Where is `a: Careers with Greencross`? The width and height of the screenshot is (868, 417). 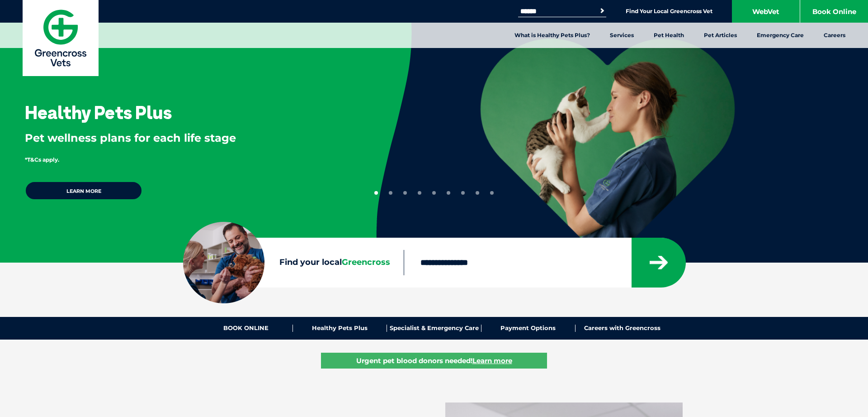
a: Careers with Greencross is located at coordinates (622, 328).